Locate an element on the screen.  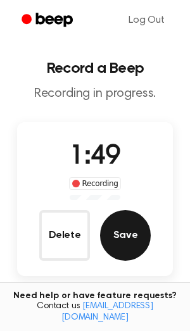
h1: Record a Beep is located at coordinates (95, 68).